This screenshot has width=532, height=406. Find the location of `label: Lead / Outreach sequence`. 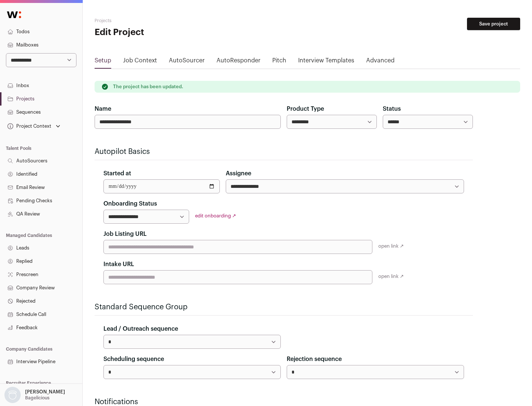

label: Lead / Outreach sequence is located at coordinates (140, 329).